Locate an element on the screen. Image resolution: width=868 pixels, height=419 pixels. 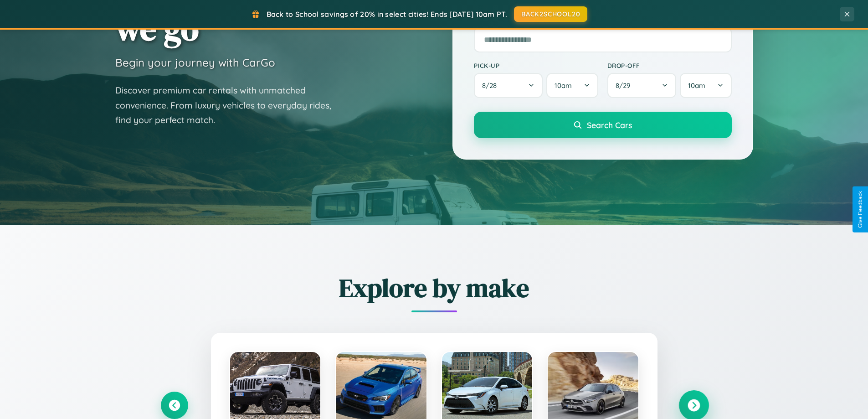
span: 8 / 29 is located at coordinates (625, 85).